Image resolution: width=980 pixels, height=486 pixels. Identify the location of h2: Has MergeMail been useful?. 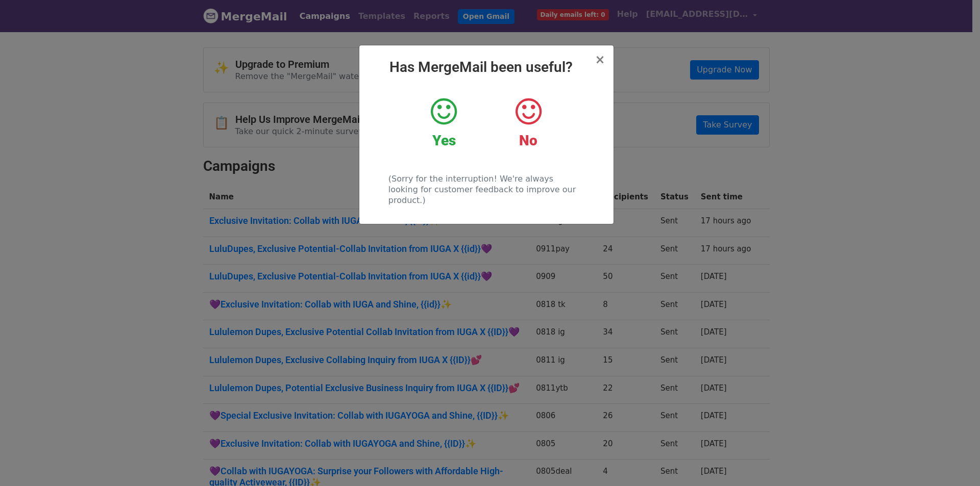
(486, 68).